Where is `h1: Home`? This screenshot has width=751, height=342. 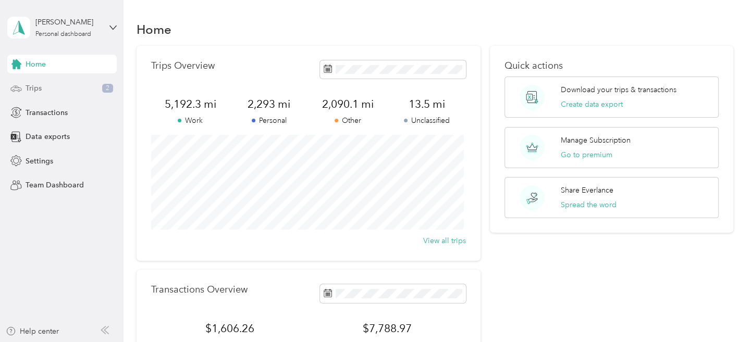 h1: Home is located at coordinates (154, 29).